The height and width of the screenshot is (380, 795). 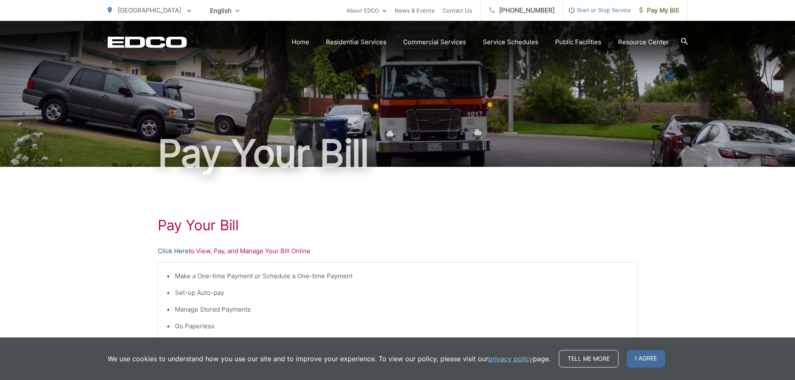 What do you see at coordinates (659, 10) in the screenshot?
I see `span: Pay My Bill` at bounding box center [659, 10].